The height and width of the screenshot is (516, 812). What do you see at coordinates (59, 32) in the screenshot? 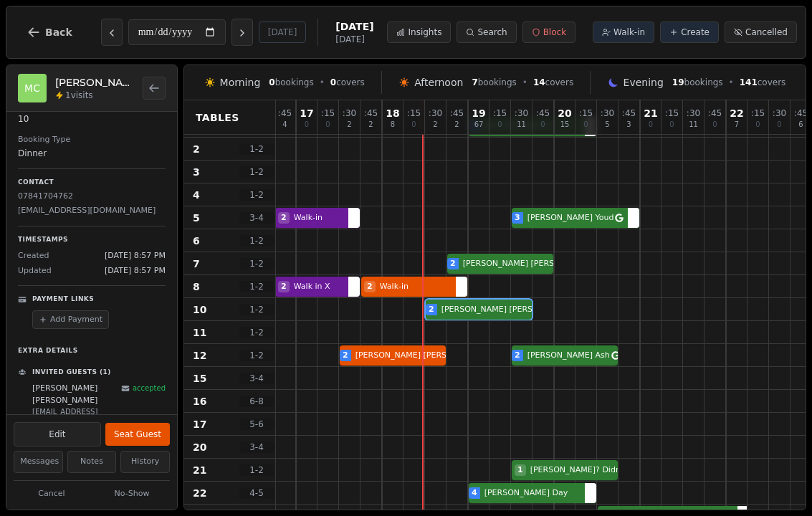
I see `span: Back` at bounding box center [59, 32].